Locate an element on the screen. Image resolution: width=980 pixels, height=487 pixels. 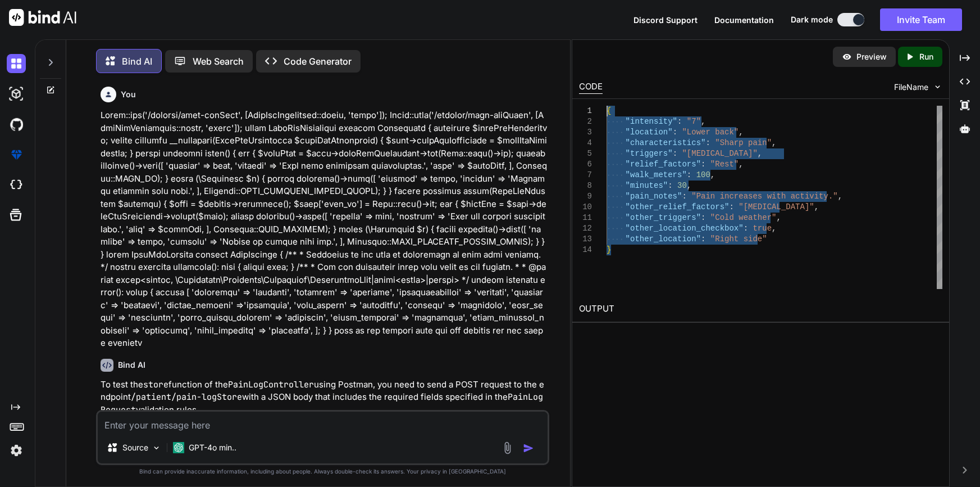
h6: You is located at coordinates (128, 95).